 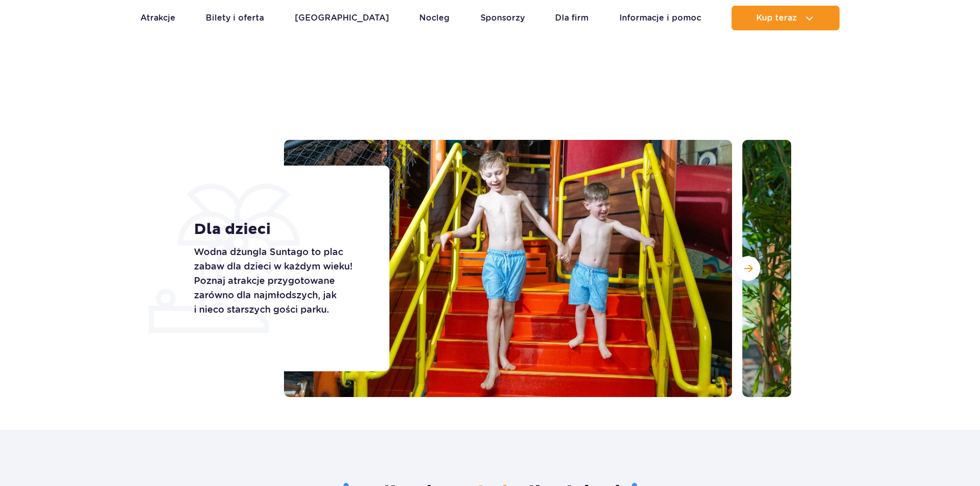 What do you see at coordinates (434, 18) in the screenshot?
I see `a: Nocleg` at bounding box center [434, 18].